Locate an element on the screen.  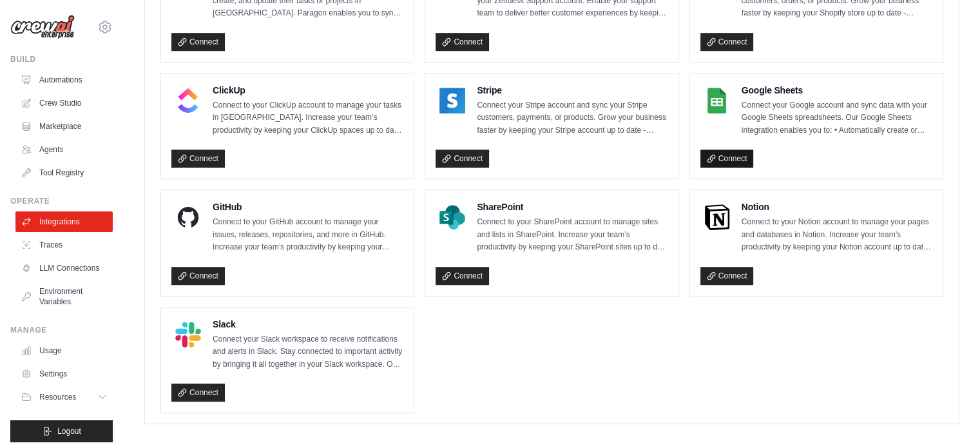
button: Logout is located at coordinates (62, 432).